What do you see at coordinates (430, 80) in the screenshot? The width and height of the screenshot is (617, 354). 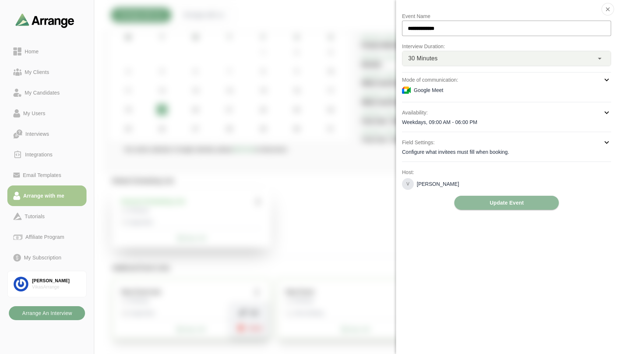 I see `p: Mode of communication:` at bounding box center [430, 80].